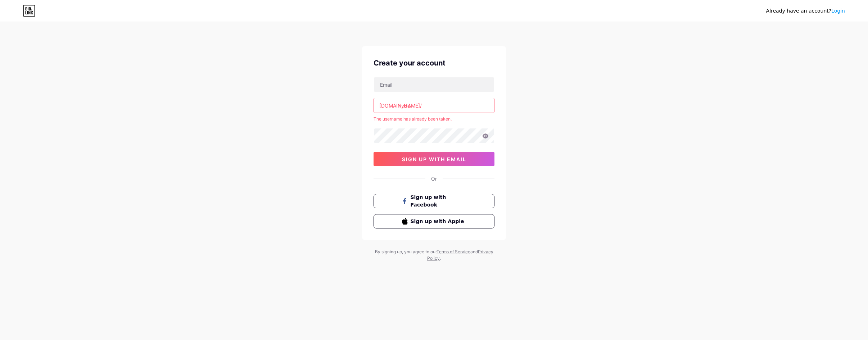 The width and height of the screenshot is (868, 340). I want to click on div: Or, so click(434, 178).